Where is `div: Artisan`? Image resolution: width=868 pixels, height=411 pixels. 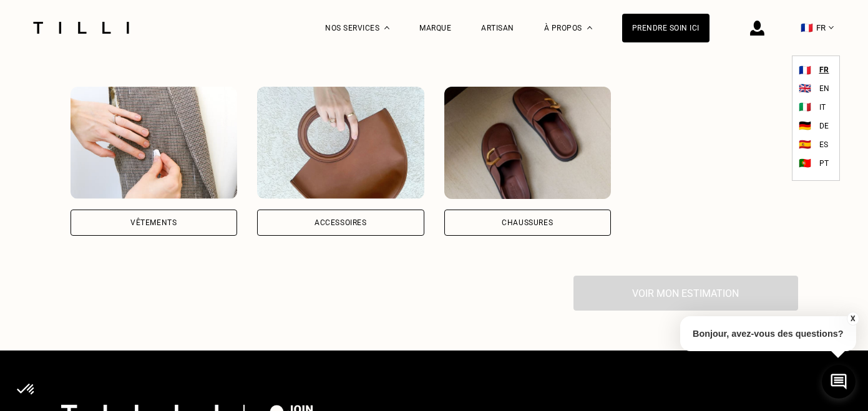 div: Artisan is located at coordinates (498, 28).